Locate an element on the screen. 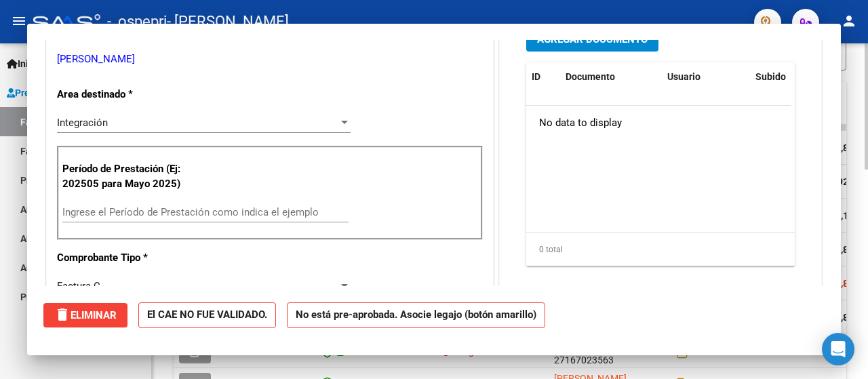  strong: Factura C: 3 - 763 is located at coordinates (729, 351).